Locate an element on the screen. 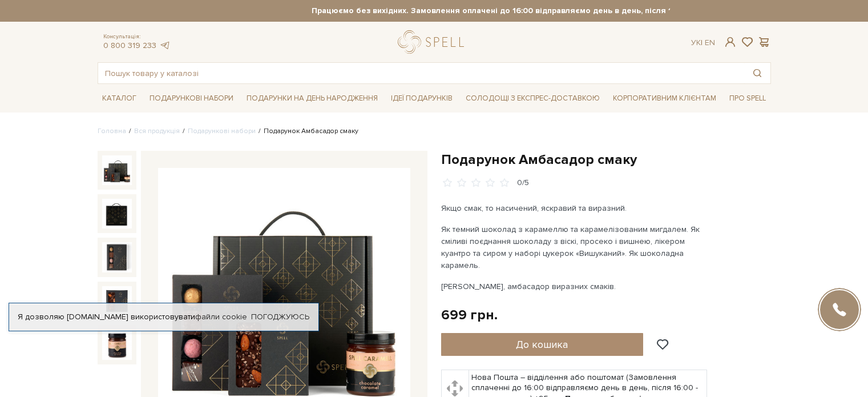 Image resolution: width=868 pixels, height=397 pixels. span: До кошика is located at coordinates (542, 345).